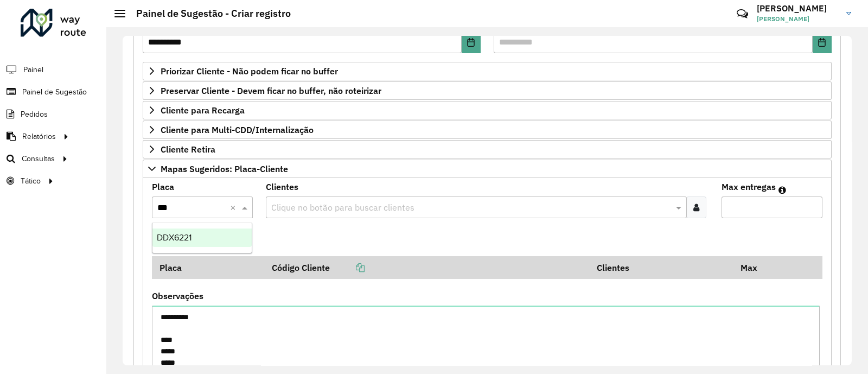 The height and width of the screenshot is (374, 868). What do you see at coordinates (282, 187) in the screenshot?
I see `label: Clientes` at bounding box center [282, 187].